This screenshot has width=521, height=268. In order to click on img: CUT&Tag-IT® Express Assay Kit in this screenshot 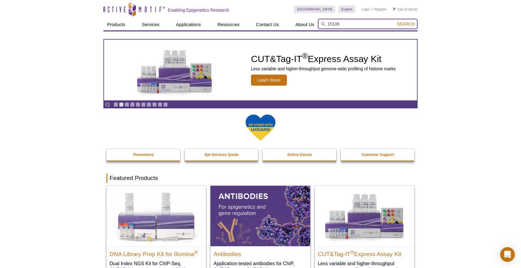, I will do `click(365, 216)`.